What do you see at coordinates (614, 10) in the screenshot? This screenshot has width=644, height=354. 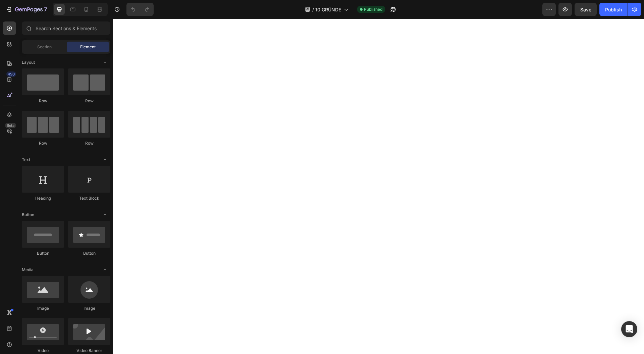 I see `div: Publish` at bounding box center [614, 10].